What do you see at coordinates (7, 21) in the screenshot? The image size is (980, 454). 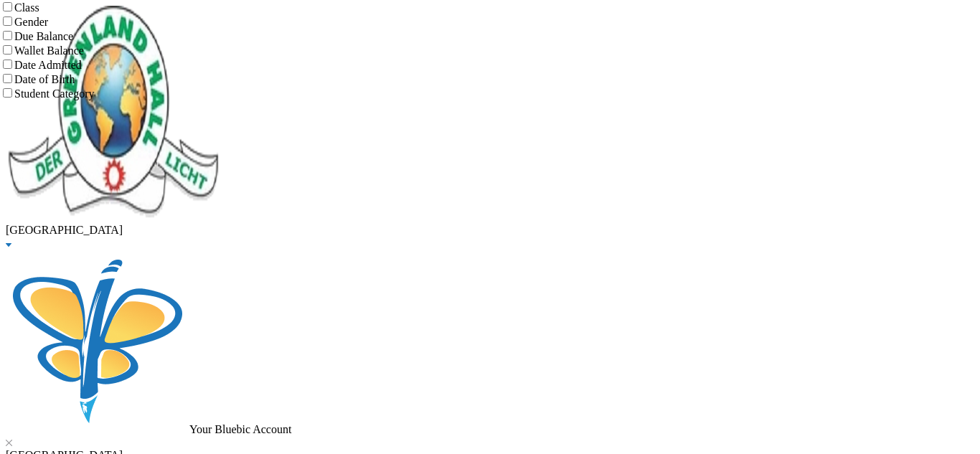 I see `input: Gender` at bounding box center [7, 21].